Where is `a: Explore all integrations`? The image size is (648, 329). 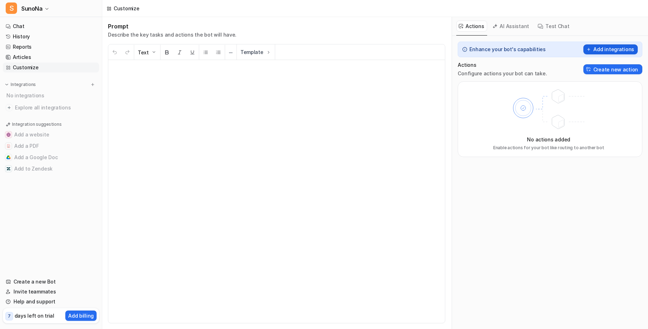
a: Explore all integrations is located at coordinates (51, 108).